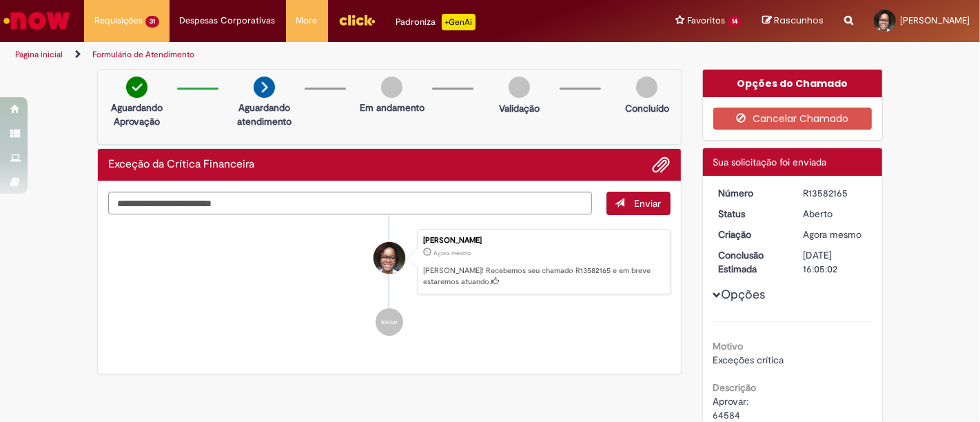 This screenshot has height=422, width=980. I want to click on p: Concluído, so click(647, 108).